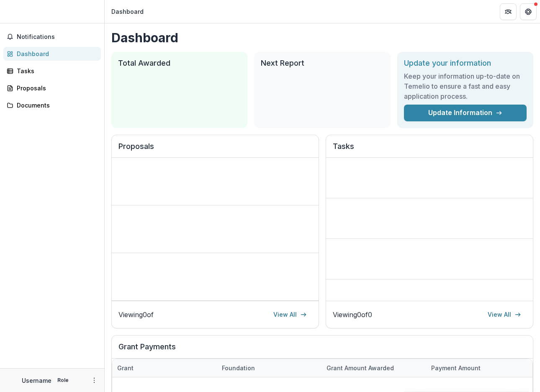 The width and height of the screenshot is (540, 392). What do you see at coordinates (136, 315) in the screenshot?
I see `p: Viewing 0 of` at bounding box center [136, 315].